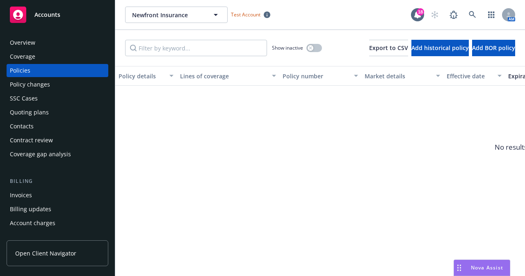  Describe the element at coordinates (57, 57) in the screenshot. I see `a: Coverage` at that location.